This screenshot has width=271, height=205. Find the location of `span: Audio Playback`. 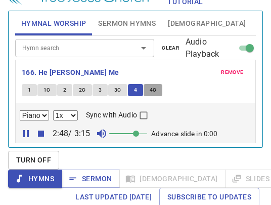

span: Audio Playback is located at coordinates (210, 48).